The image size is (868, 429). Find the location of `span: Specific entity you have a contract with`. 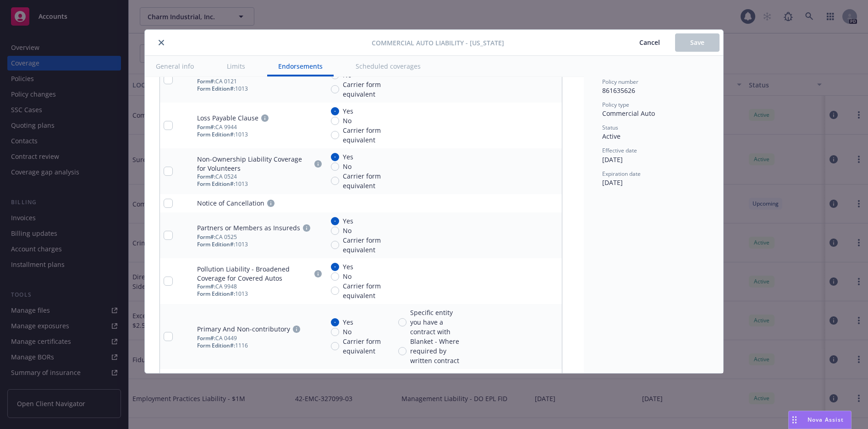

span: Specific entity you have a contract with is located at coordinates (436, 322).